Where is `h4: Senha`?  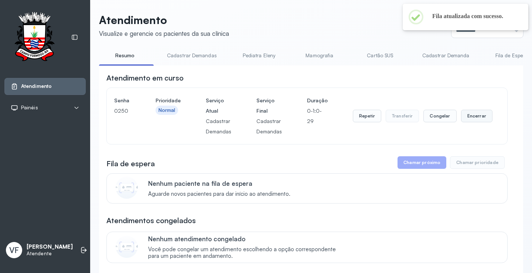 h4: Senha is located at coordinates (122, 101).